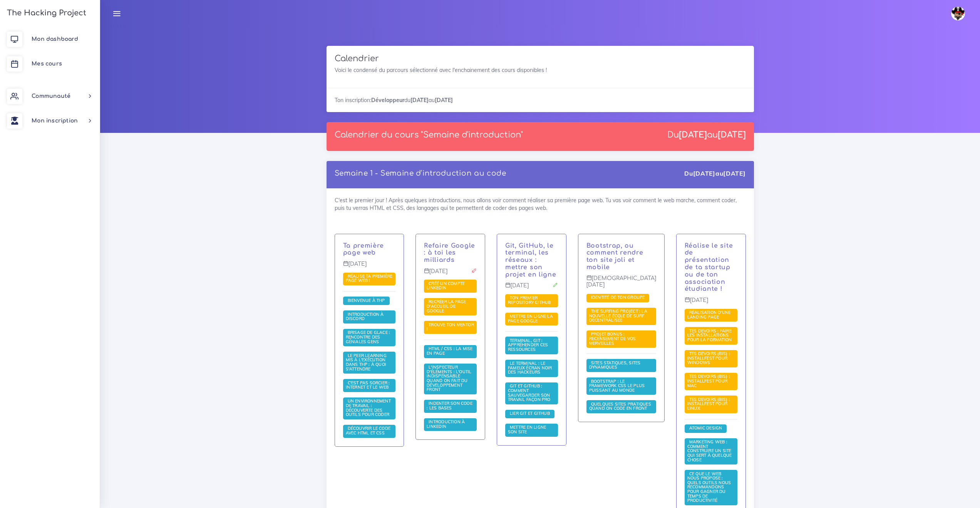 The image size is (980, 508). I want to click on span: The Surfing Project : la nouvelle école de surf décentralisée, so click(618, 316).